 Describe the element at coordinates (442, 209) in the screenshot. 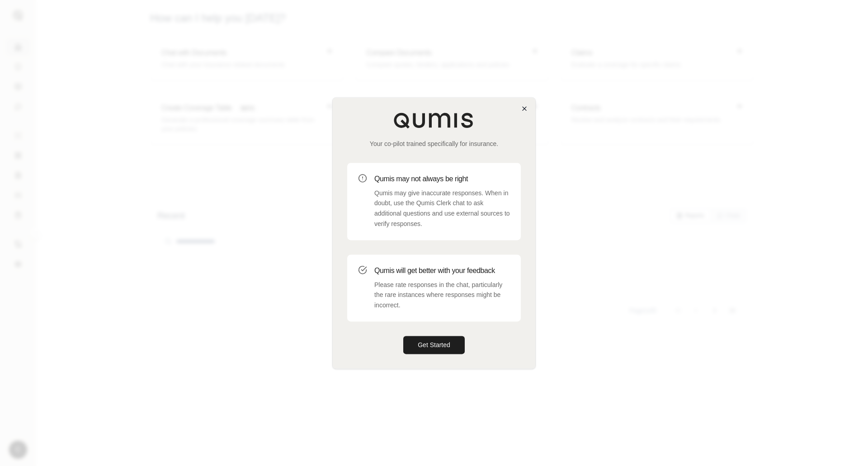

I see `p: Qumis may give inaccurate responses. When in doubt, use the Qumis Clerk chat to ask additional qu...` at that location.